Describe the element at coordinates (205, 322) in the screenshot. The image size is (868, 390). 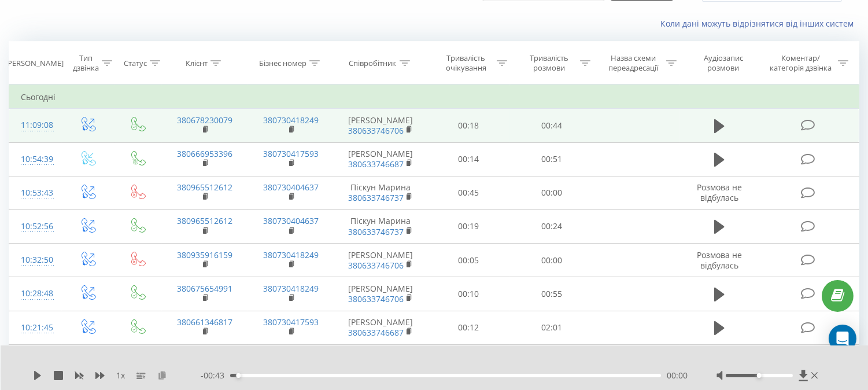
I see `a: 380661346817` at that location.